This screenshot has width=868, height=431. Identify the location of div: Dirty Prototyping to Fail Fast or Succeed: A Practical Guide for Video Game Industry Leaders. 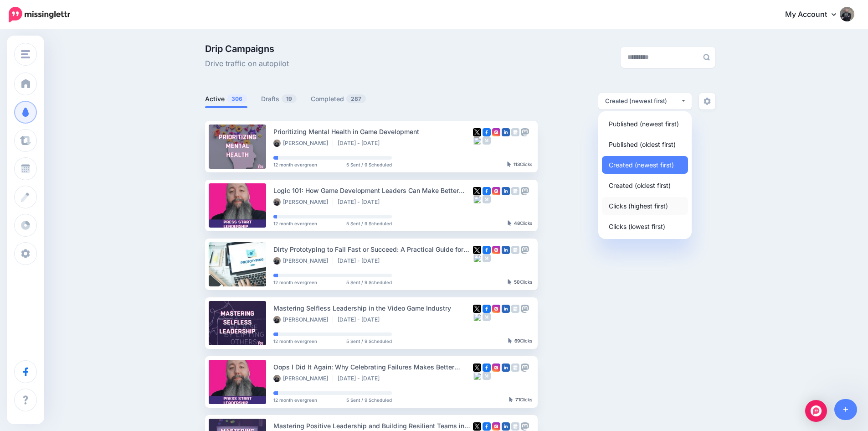
(373, 249).